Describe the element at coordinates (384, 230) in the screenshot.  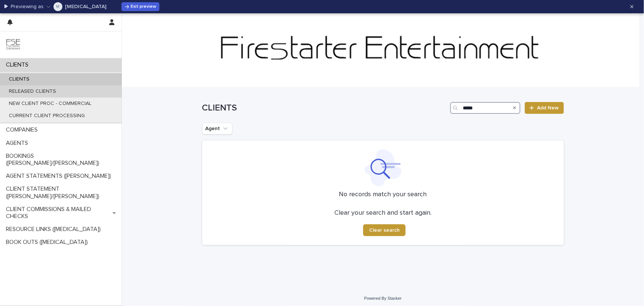
I see `button: Clear search` at that location.